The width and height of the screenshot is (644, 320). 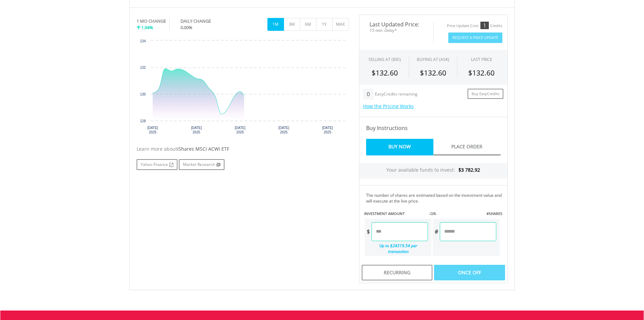 What do you see at coordinates (494, 214) in the screenshot?
I see `label: #SHARES` at bounding box center [494, 214].